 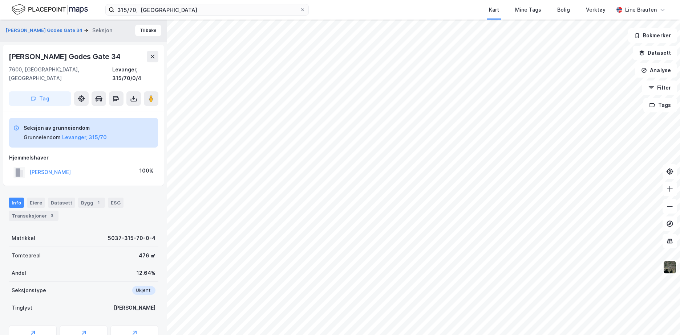 What do you see at coordinates (84, 138) in the screenshot?
I see `button: Levanger, 315/70` at bounding box center [84, 138].